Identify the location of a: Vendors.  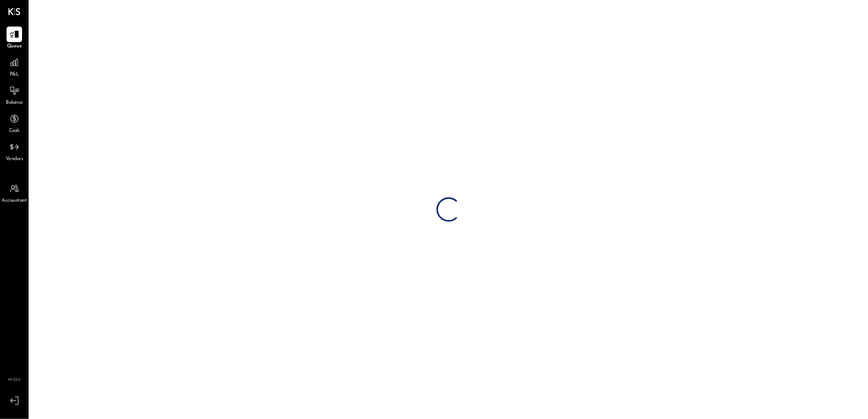
(14, 151).